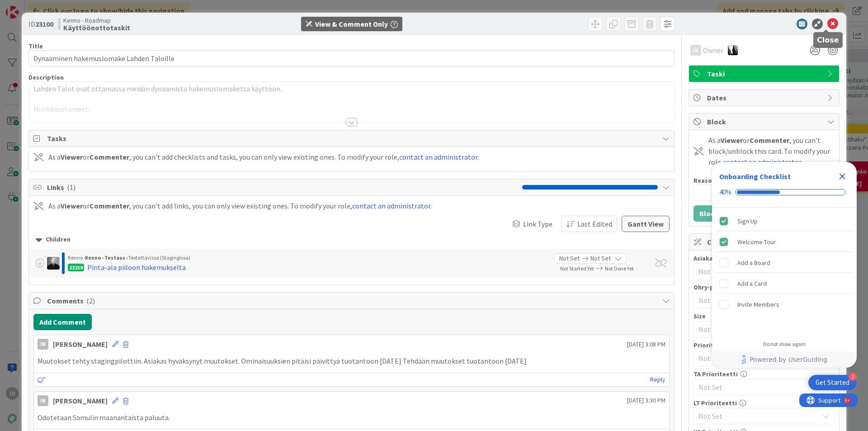 The image size is (868, 431). Describe the element at coordinates (48, 7) in the screenshot. I see `div: 9+` at that location.